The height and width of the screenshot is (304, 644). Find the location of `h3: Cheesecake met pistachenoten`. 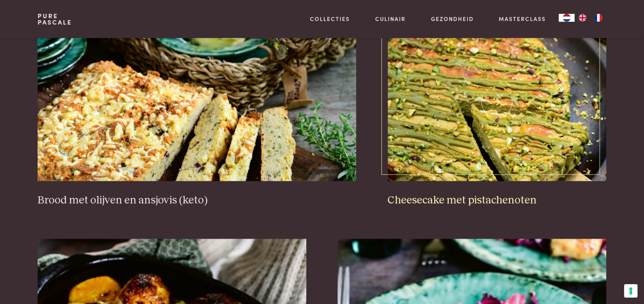

h3: Cheesecake met pistachenoten is located at coordinates (497, 200).